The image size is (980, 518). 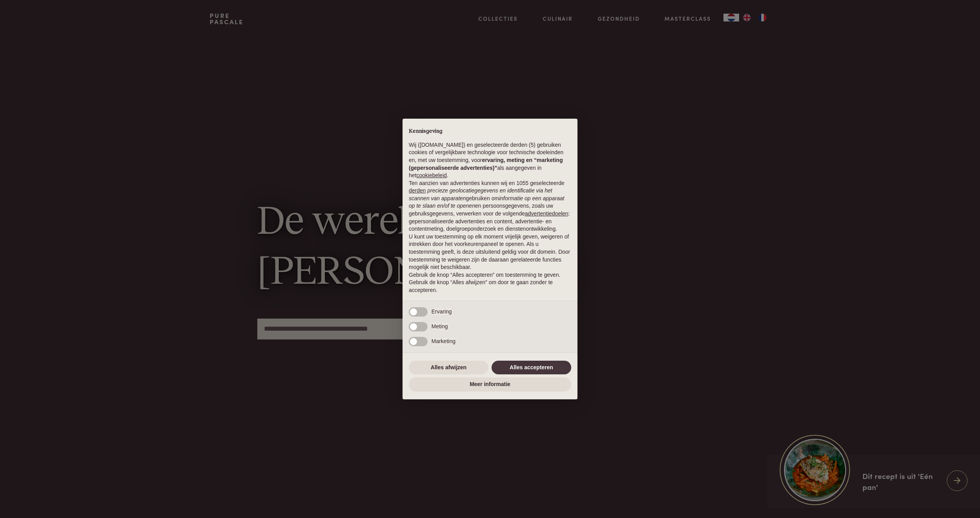 I want to click on p: Ten aanzien van advertenties kunnen wij en 1055 geselecteerde gebruiken om en persoonsgegevens, z..., so click(x=490, y=206).